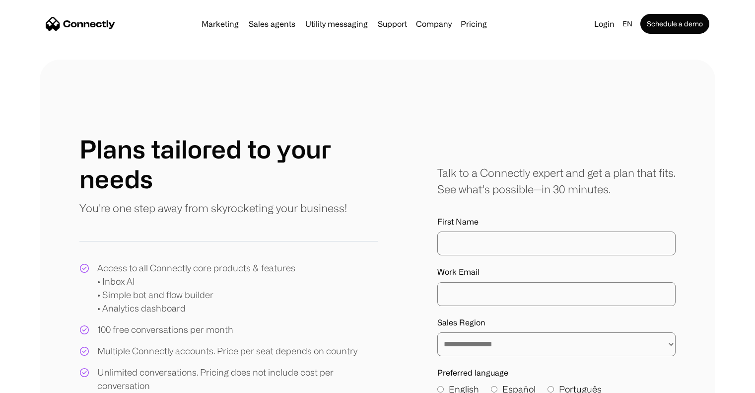  Describe the element at coordinates (675, 24) in the screenshot. I see `a: Schedule a demo` at that location.